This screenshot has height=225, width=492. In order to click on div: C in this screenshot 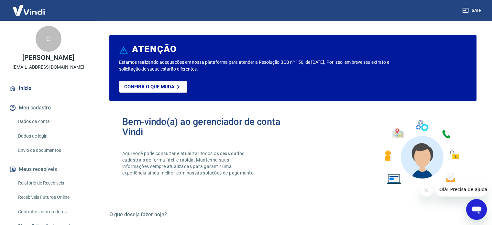, I will do `click(49, 39)`.